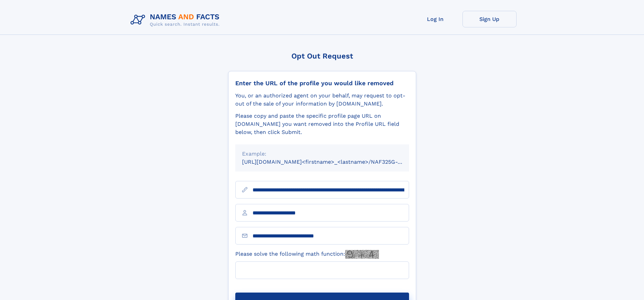  I want to click on label: Please solve the following math function:, so click(307, 255).